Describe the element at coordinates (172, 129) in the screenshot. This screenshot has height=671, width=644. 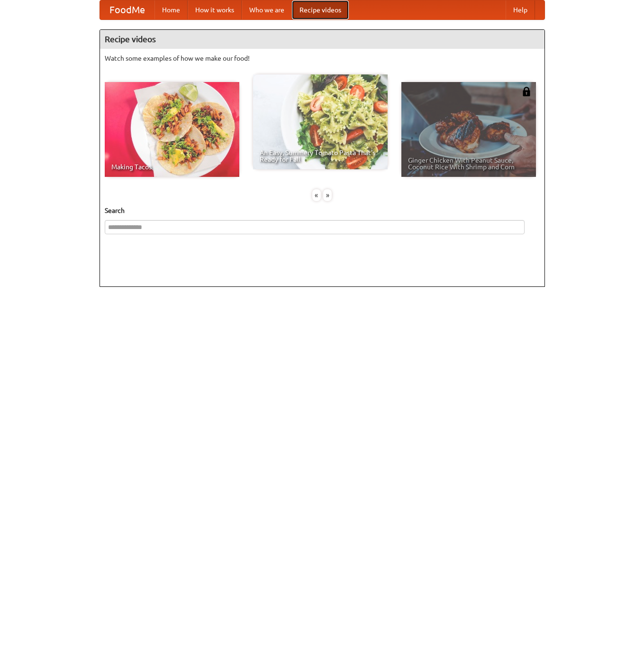
I see `a: Making Tacos` at that location.